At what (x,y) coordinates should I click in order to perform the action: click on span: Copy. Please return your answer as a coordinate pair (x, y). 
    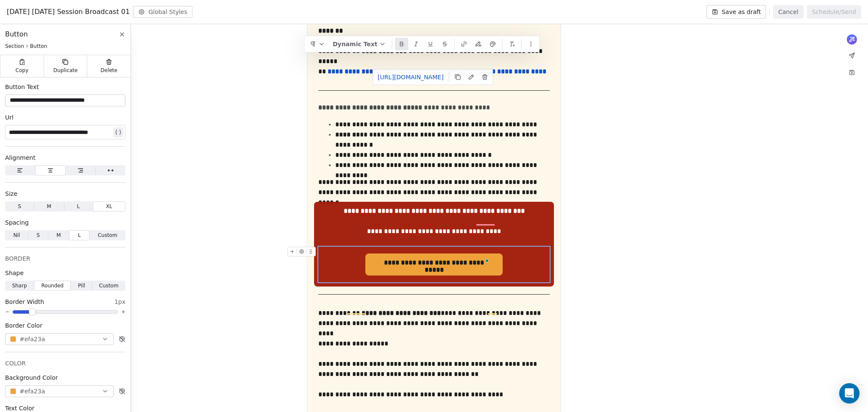
    Looking at the image, I should click on (22, 71).